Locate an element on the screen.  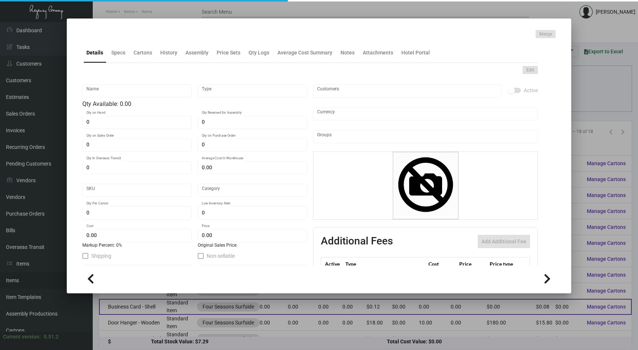
div: Price Sets is located at coordinates (228, 53).